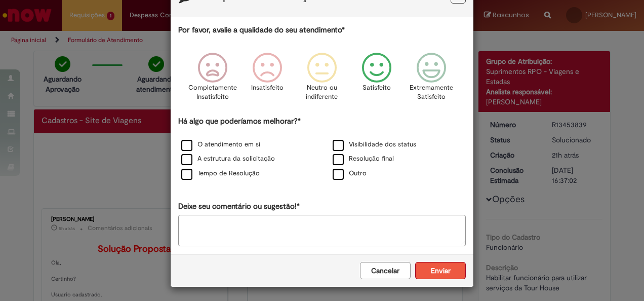  What do you see at coordinates (212, 79) in the screenshot?
I see `div: Completamente Insatisfeito` at bounding box center [212, 79].